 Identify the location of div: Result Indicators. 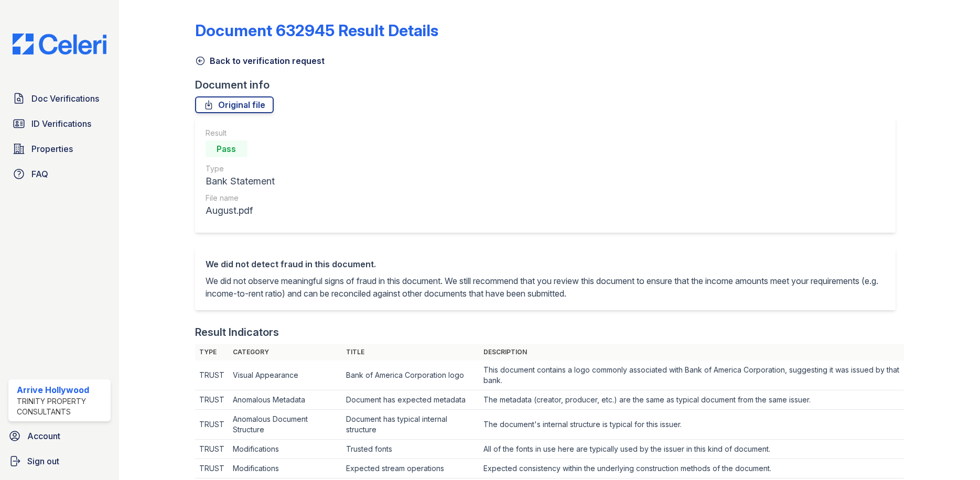
(237, 332).